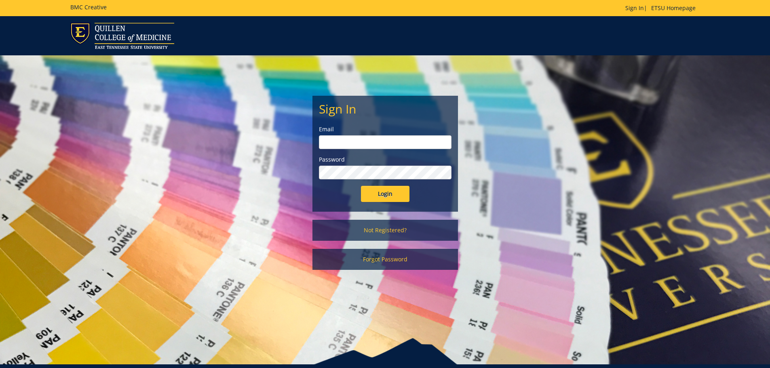 The height and width of the screenshot is (368, 770). I want to click on h2: Sign In, so click(385, 109).